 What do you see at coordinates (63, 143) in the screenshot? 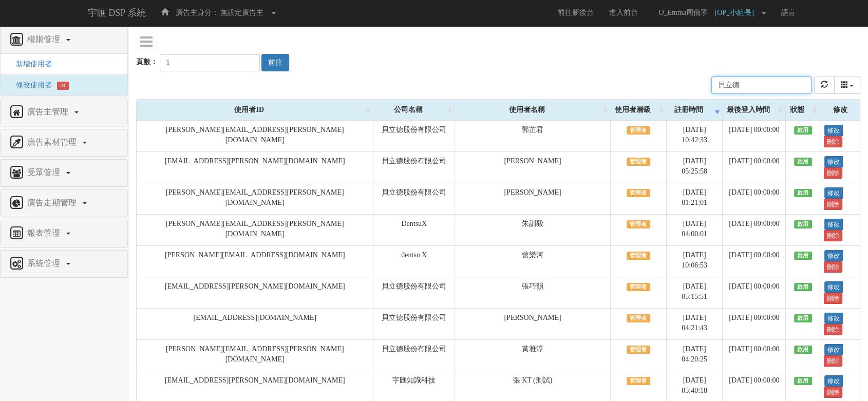
I see `a: 廣告素材管理` at bounding box center [63, 143].